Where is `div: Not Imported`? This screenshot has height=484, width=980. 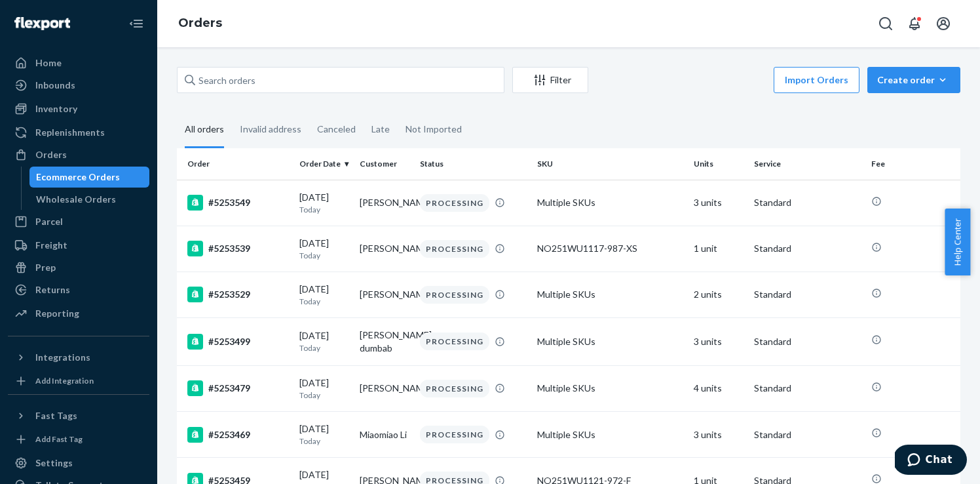 div: Not Imported is located at coordinates (434, 129).